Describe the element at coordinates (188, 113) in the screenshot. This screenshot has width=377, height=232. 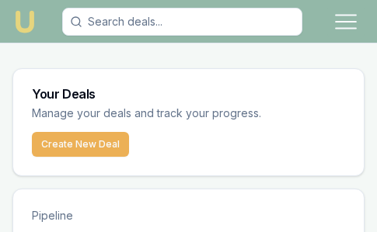
I see `p: Manage your deals and track your progress.` at that location.